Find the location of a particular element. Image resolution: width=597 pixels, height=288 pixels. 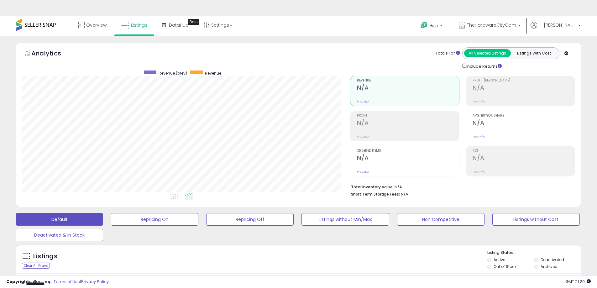

i: Get Help is located at coordinates (424, 25).